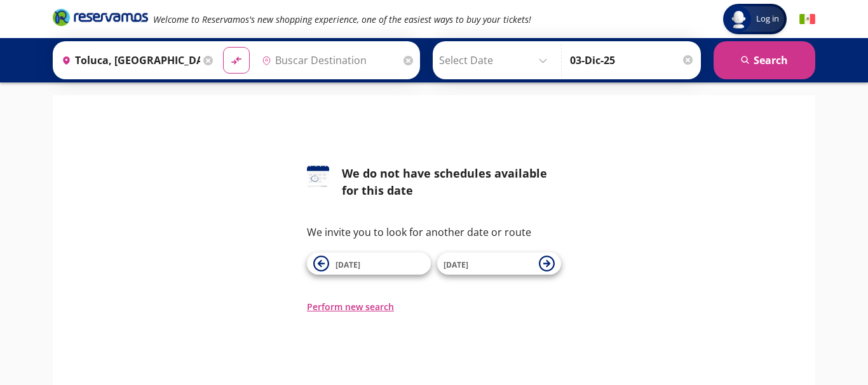 The image size is (868, 385). What do you see at coordinates (496, 60) in the screenshot?
I see `input: Select Date` at bounding box center [496, 60].